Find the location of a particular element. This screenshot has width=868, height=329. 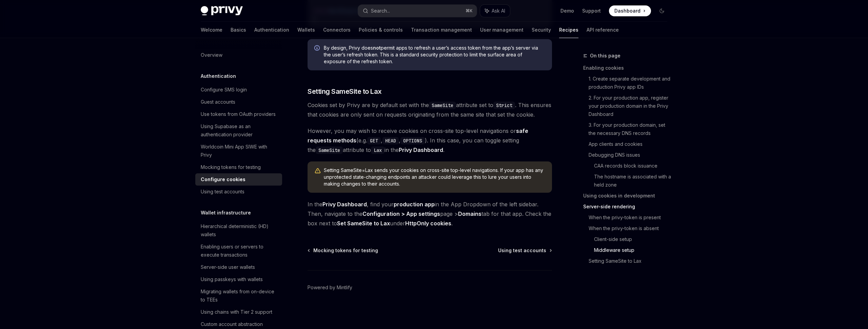

a: Security is located at coordinates (541, 30).